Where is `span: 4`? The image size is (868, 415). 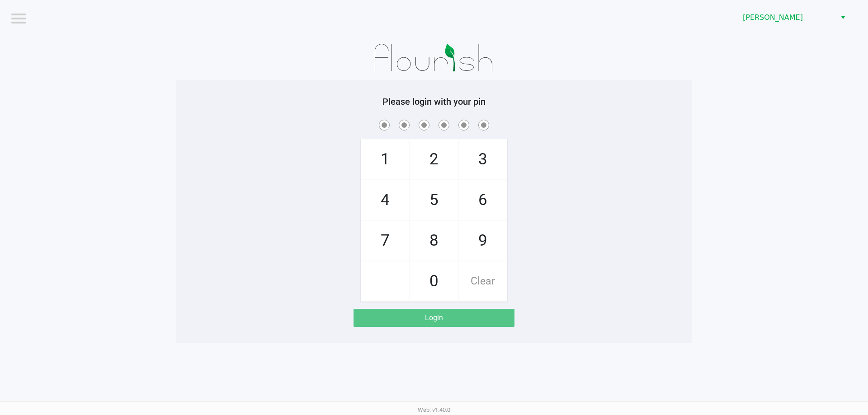
span: 4 is located at coordinates (385, 200).